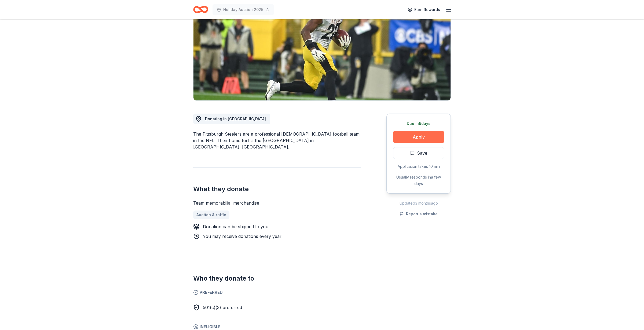  Describe the element at coordinates (277, 278) in the screenshot. I see `h2: Who they donate to` at that location.